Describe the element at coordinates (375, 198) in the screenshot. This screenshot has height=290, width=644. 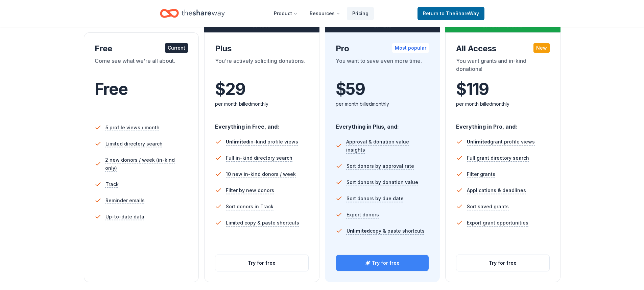
I see `span: Sort donors by due date` at that location.